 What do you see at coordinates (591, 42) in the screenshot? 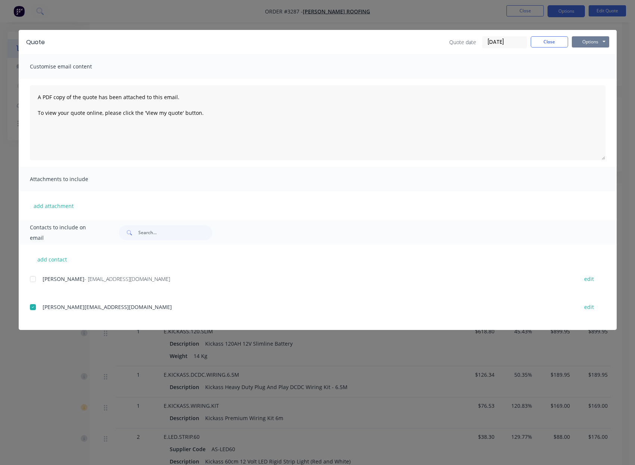
I see `button: Options` at bounding box center [591, 42].